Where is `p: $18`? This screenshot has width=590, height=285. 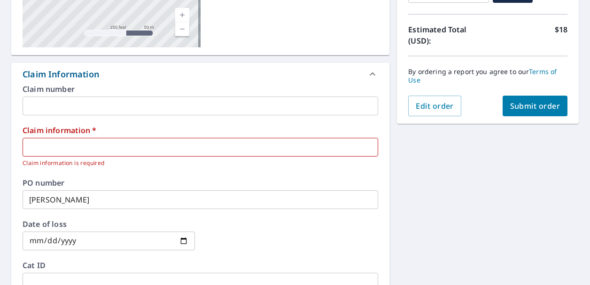
p: $18 is located at coordinates (560, 35).